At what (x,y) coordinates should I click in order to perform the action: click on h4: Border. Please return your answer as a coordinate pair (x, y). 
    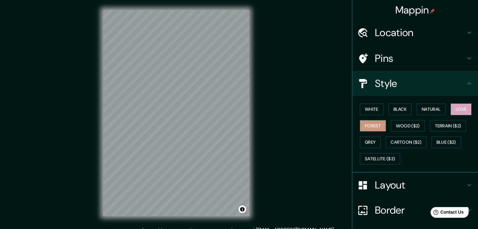
    Looking at the image, I should click on (420, 210).